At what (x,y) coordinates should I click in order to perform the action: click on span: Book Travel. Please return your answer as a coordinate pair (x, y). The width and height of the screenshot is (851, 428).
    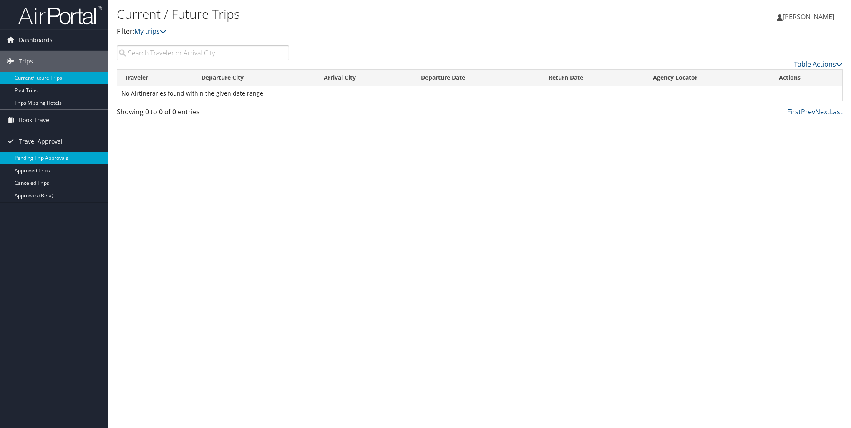
    Looking at the image, I should click on (35, 120).